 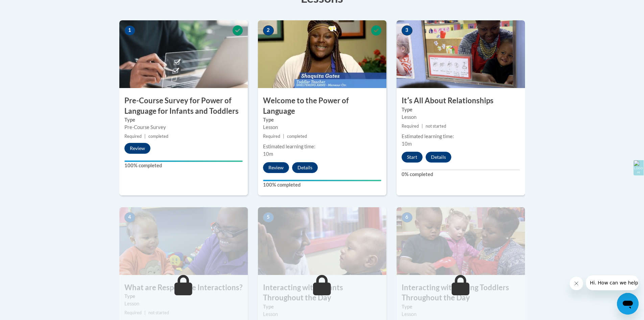 What do you see at coordinates (184, 106) in the screenshot?
I see `h3: Pre-Course Survey for Power of Language for Infants and Toddlers` at bounding box center [184, 106].